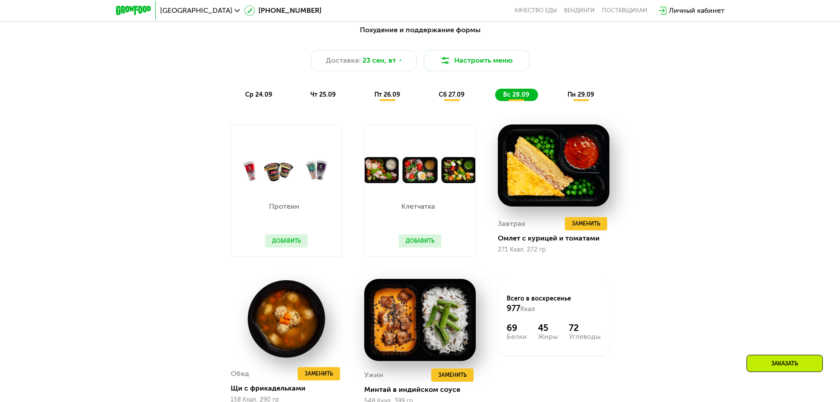  Describe the element at coordinates (553, 250) in the screenshot. I see `div: 271 Ккал, 272 гр` at that location.